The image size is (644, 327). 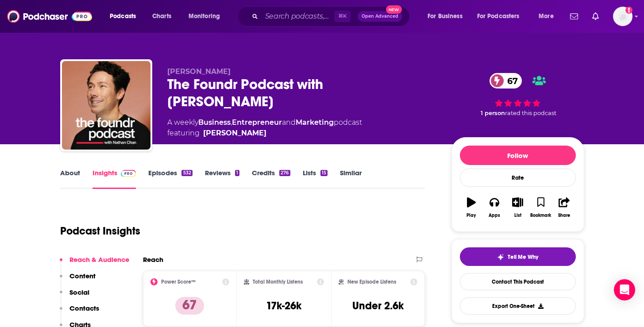 What do you see at coordinates (265, 133) in the screenshot?
I see `span: featuring` at bounding box center [265, 133].